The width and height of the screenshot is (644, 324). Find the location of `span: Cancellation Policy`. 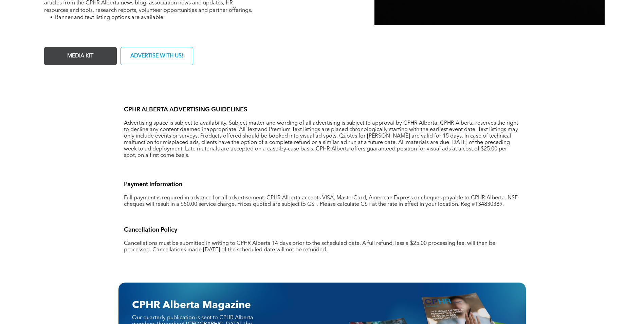

span: Cancellation Policy is located at coordinates (150, 230).